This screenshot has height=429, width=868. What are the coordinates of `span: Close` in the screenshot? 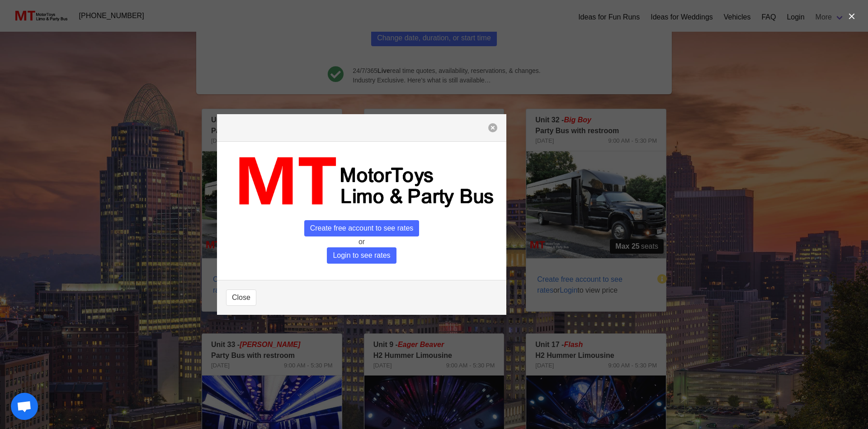 It's located at (241, 297).